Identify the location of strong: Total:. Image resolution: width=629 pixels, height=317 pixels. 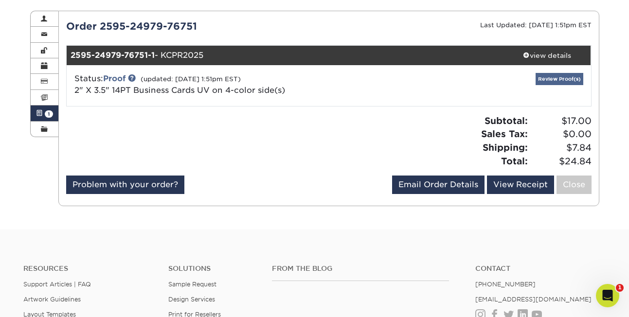
(514, 161).